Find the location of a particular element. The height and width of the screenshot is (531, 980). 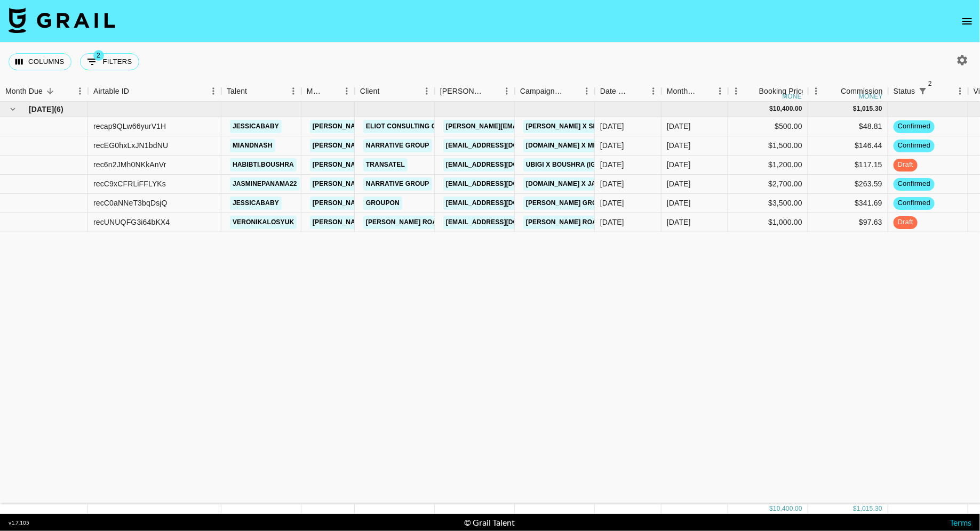

button: Select columns is located at coordinates (40, 62).